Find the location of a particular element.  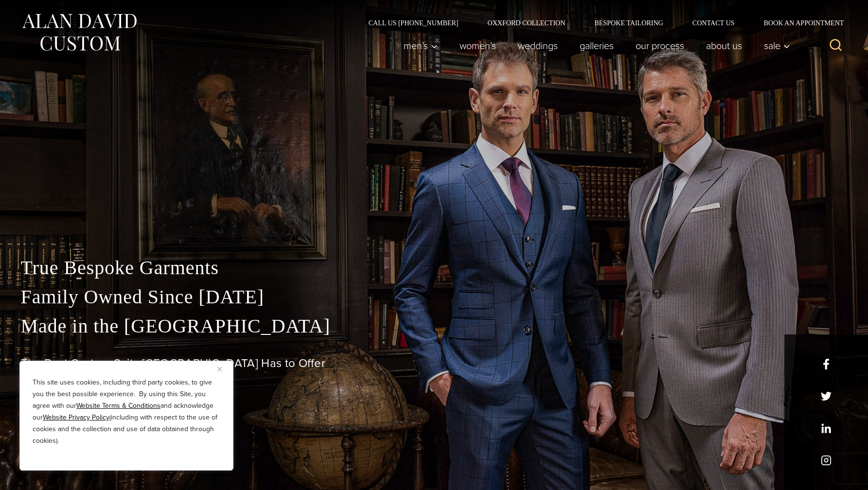

nav: Secondary Navigation is located at coordinates (601, 23).